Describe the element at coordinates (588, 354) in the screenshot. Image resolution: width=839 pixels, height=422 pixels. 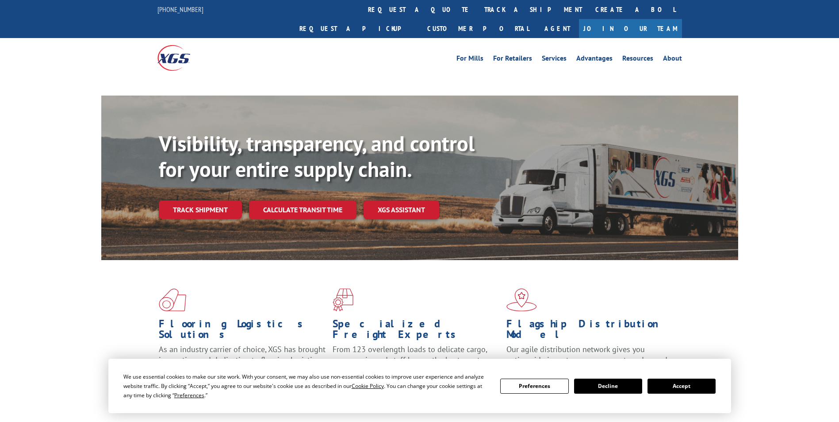
I see `span: Our agile distribution network gives you nationwide inventory management on demand.` at that location.